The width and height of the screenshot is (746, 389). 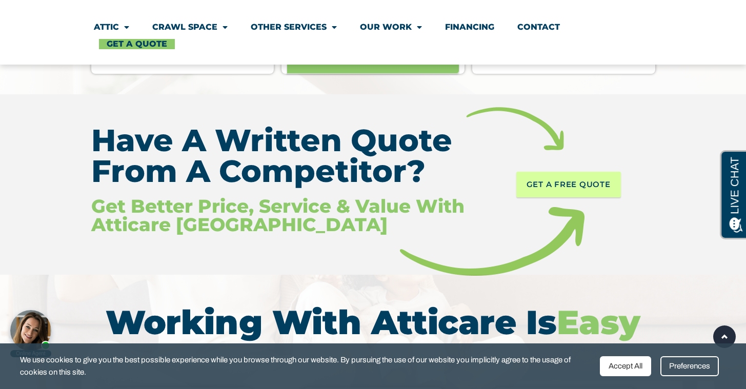 What do you see at coordinates (137, 44) in the screenshot?
I see `a: Get A Quote` at bounding box center [137, 44].